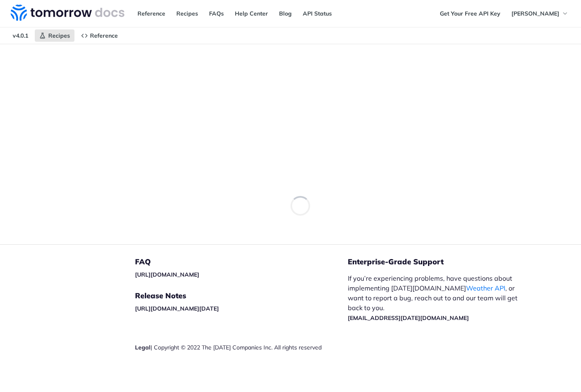  I want to click on h5: Release Notes, so click(241, 296).